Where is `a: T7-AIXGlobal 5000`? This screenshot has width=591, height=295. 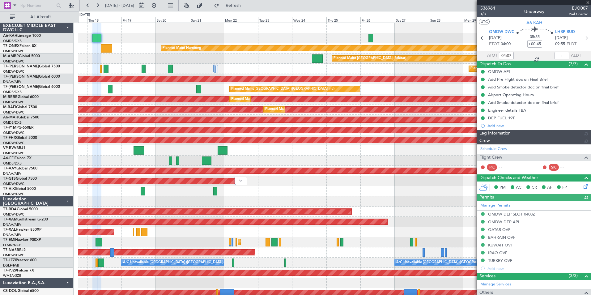 a: T7-AIXGlobal 5000 is located at coordinates (19, 189).